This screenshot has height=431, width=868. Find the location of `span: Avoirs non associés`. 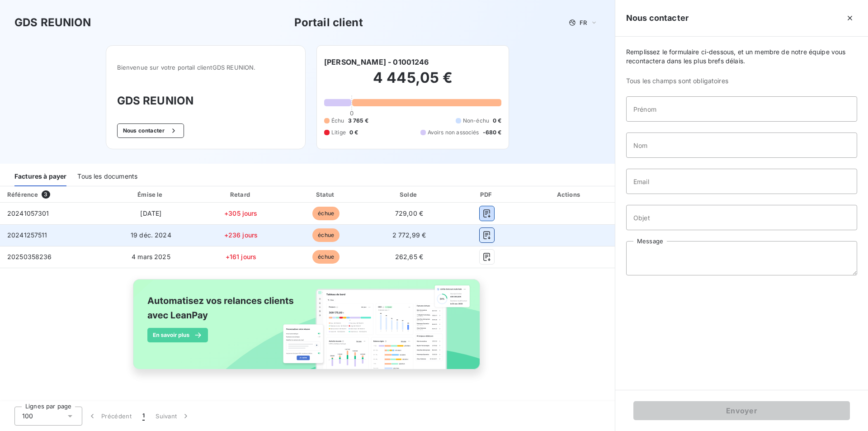

span: Avoirs non associés is located at coordinates (453, 133).